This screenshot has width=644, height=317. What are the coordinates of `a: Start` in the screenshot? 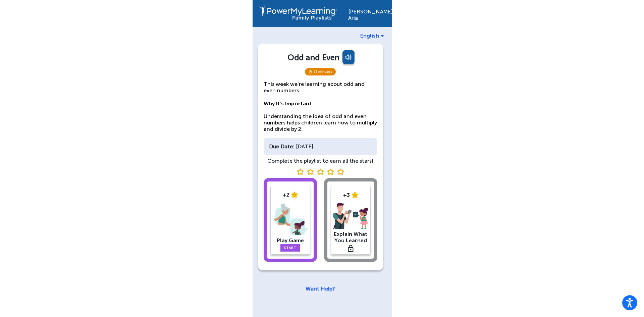 It's located at (290, 248).